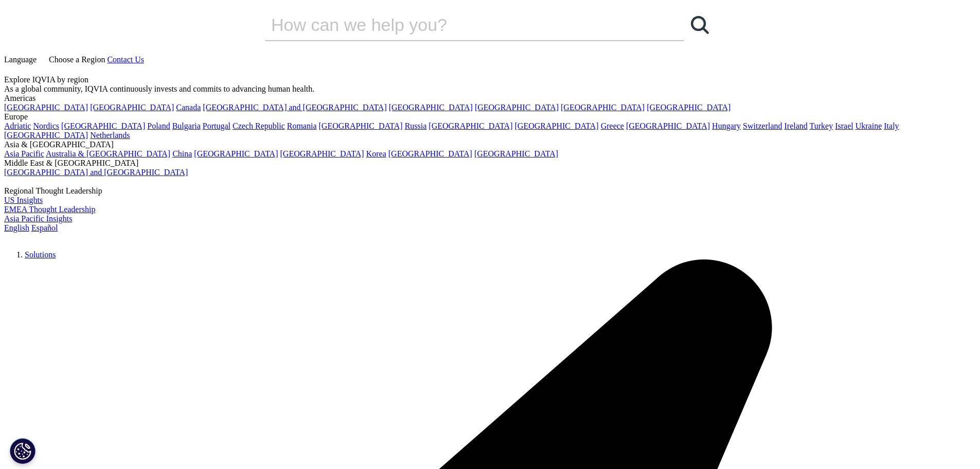 The image size is (980, 469). I want to click on a: Israel, so click(844, 126).